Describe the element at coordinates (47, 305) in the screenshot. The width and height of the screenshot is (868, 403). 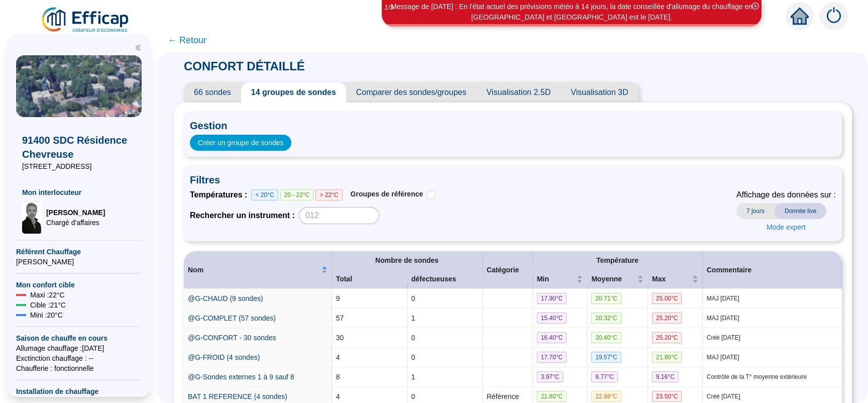
I see `span: Cible : 21 °C` at that location.